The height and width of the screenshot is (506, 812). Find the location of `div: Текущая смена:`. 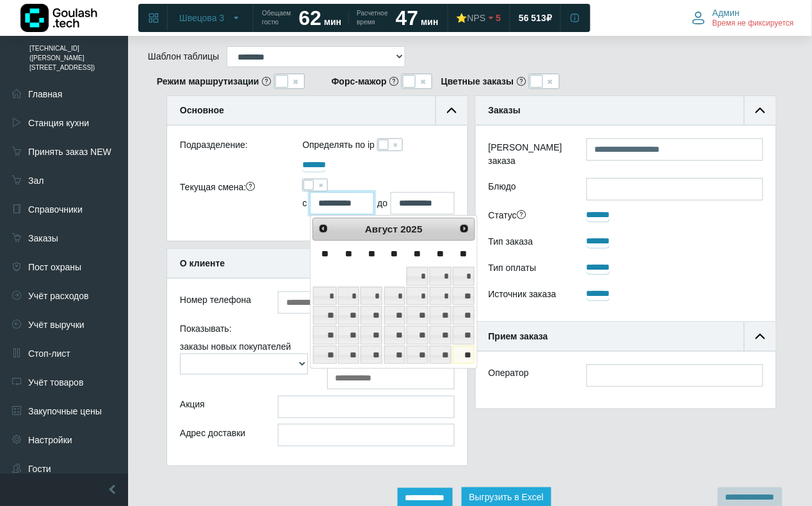

div: Текущая смена: is located at coordinates (232, 197).